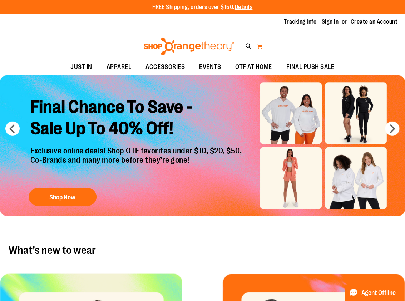  Describe the element at coordinates (244, 7) in the screenshot. I see `a: Details` at that location.